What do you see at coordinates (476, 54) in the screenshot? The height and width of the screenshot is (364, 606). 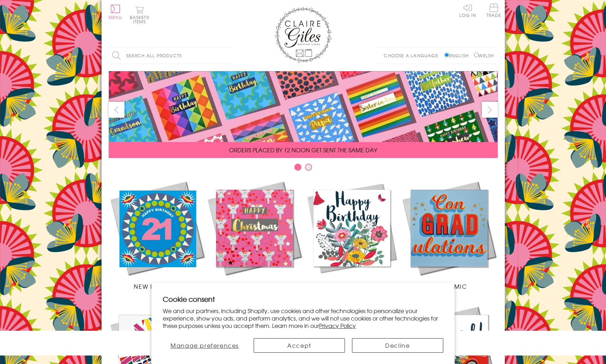 I see `input: Welsh` at bounding box center [476, 54].